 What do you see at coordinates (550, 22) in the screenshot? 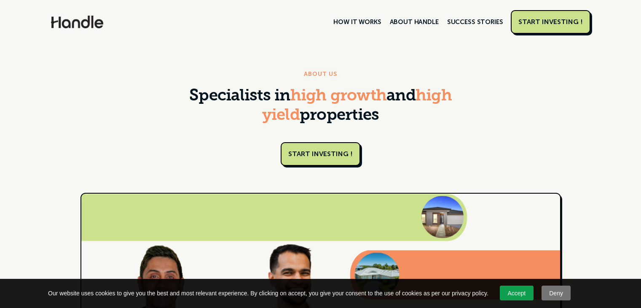
I see `div: START INVESTING !` at bounding box center [550, 22].